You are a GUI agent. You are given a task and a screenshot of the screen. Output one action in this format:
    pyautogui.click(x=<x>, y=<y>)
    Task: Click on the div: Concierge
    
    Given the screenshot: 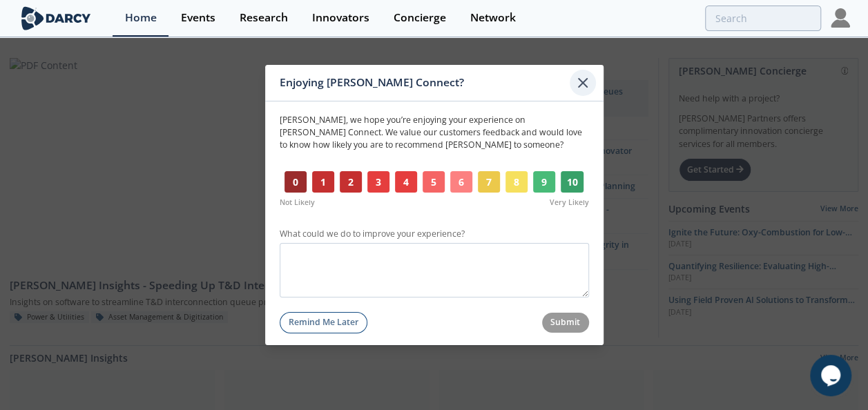 What is the action you would take?
    pyautogui.click(x=420, y=18)
    